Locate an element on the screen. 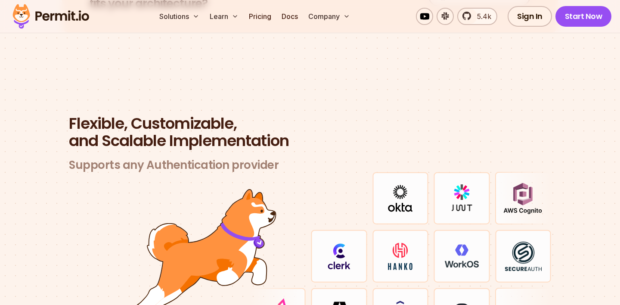  h2: and Scalable Implementation is located at coordinates (310, 132).